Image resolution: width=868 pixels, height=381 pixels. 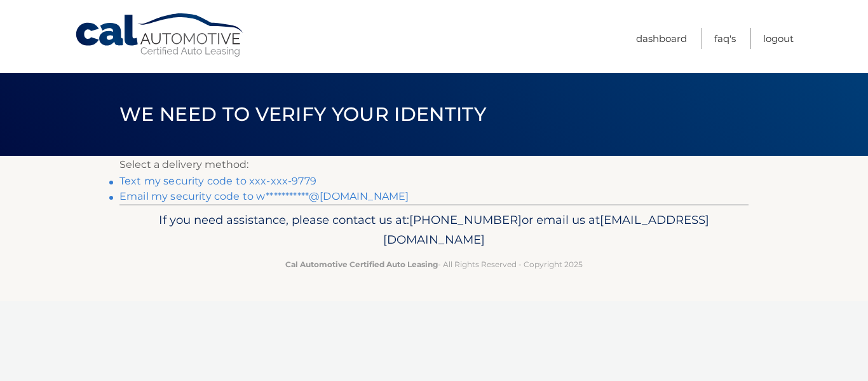 What do you see at coordinates (160, 35) in the screenshot?
I see `a: Cal Automotive` at bounding box center [160, 35].